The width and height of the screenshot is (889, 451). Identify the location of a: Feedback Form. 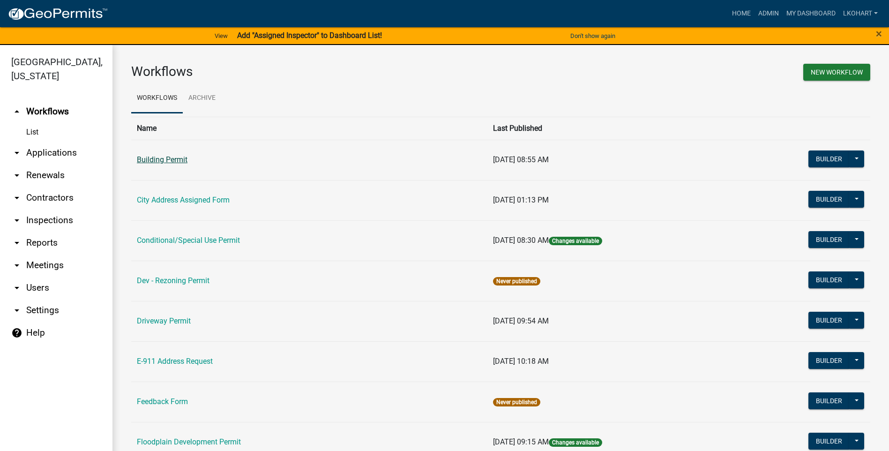
(162, 401).